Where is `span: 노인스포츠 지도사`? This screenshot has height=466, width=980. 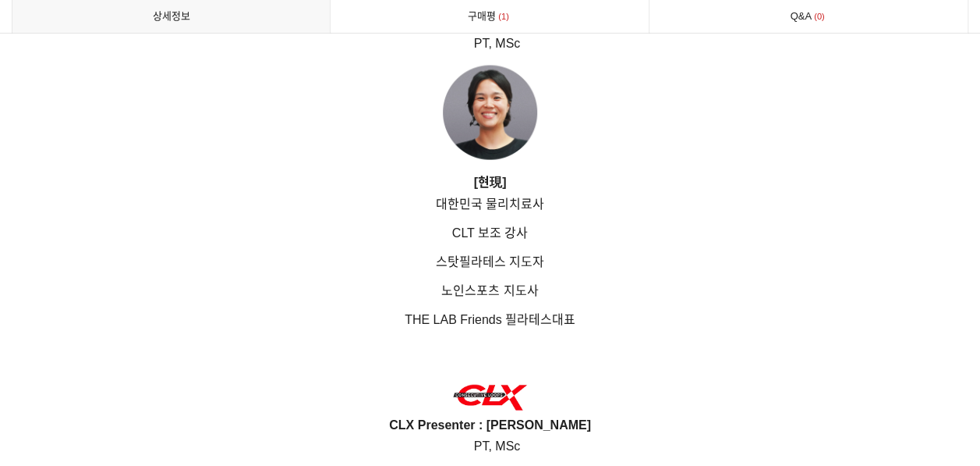 span: 노인스포츠 지도사 is located at coordinates (490, 290).